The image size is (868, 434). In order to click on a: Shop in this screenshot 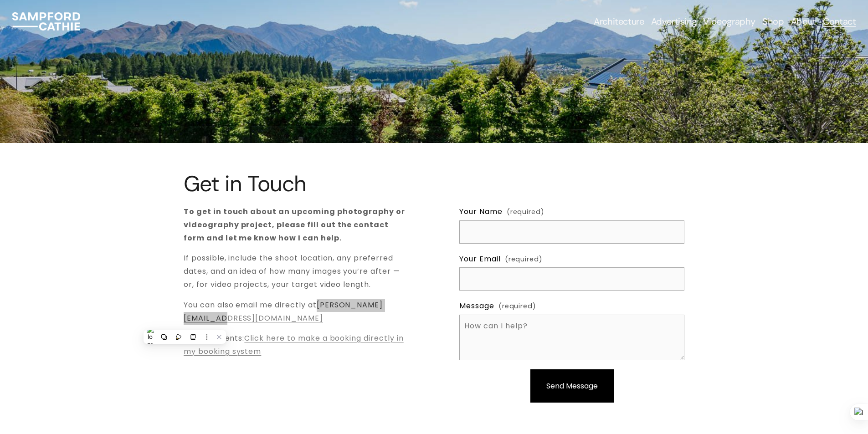, I will do `click(773, 21)`.